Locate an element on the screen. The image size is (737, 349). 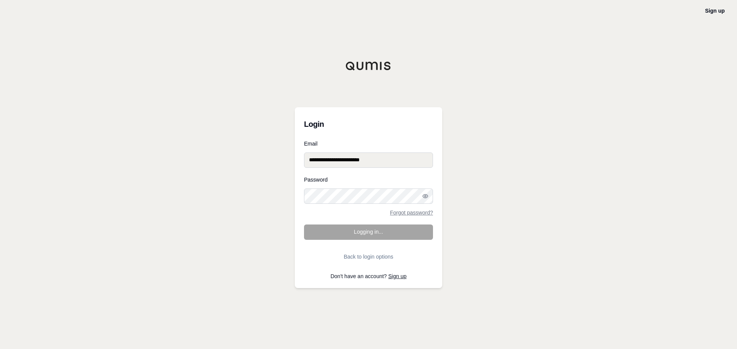
label: Email is located at coordinates (368, 144).